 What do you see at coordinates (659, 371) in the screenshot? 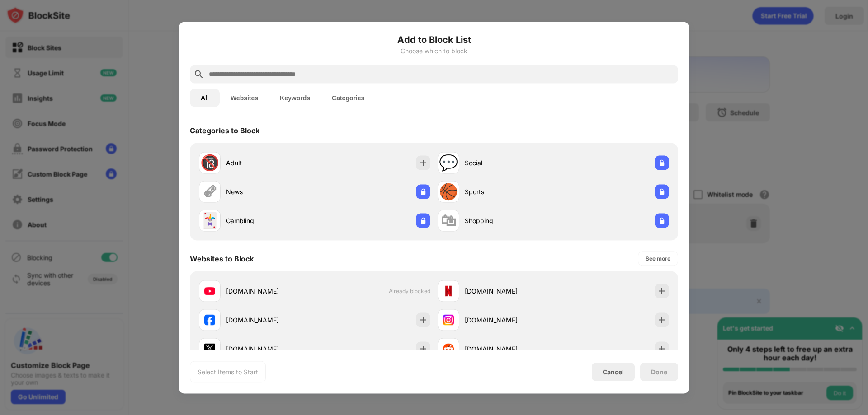
I see `div: Done` at bounding box center [659, 371].